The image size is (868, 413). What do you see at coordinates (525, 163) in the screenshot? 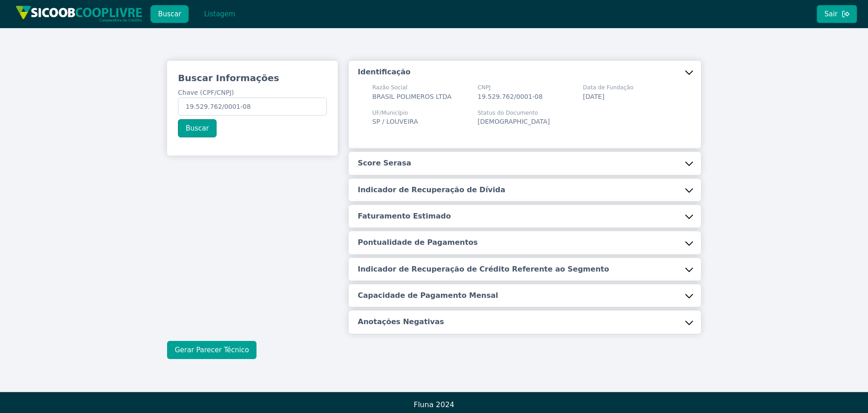
I see `button: Score Serasa` at bounding box center [525, 163].